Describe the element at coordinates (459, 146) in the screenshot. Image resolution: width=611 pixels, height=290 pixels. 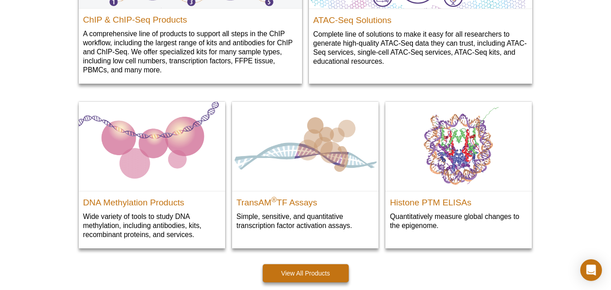
I see `img: Histone PTM ELISAs` at that location.